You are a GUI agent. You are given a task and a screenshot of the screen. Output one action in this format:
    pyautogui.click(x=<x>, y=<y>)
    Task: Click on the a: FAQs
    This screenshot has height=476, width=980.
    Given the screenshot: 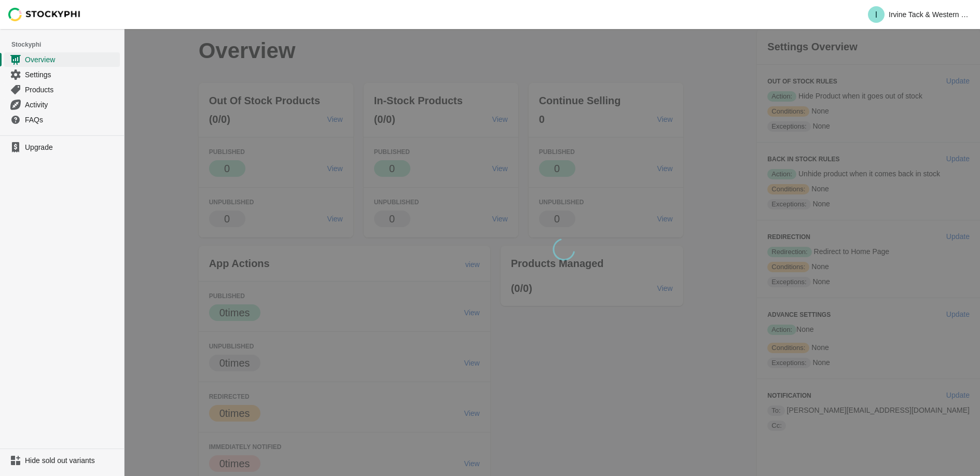 What is the action you would take?
    pyautogui.click(x=62, y=120)
    